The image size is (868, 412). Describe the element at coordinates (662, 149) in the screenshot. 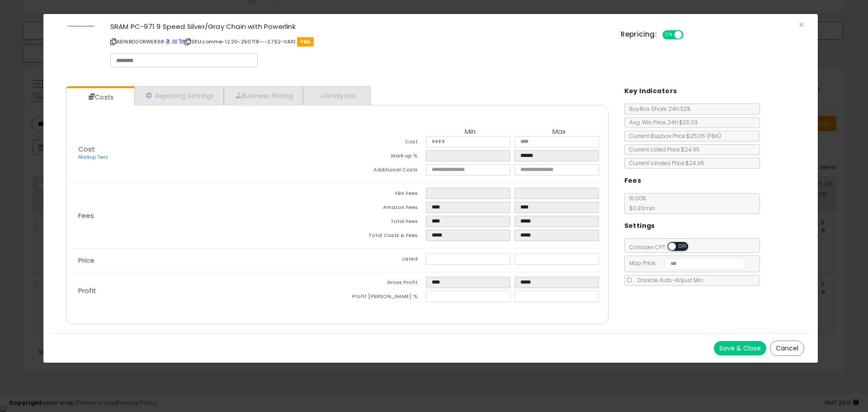

I see `span: Current Listed Price: $24.95` at that location.